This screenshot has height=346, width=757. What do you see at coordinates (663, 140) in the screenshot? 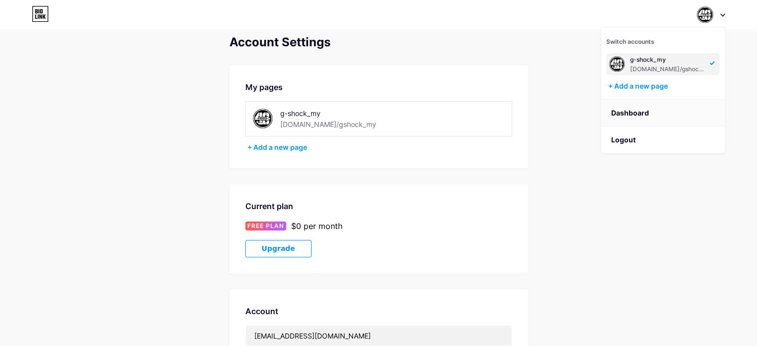
I see `li: Logout` at bounding box center [663, 140].